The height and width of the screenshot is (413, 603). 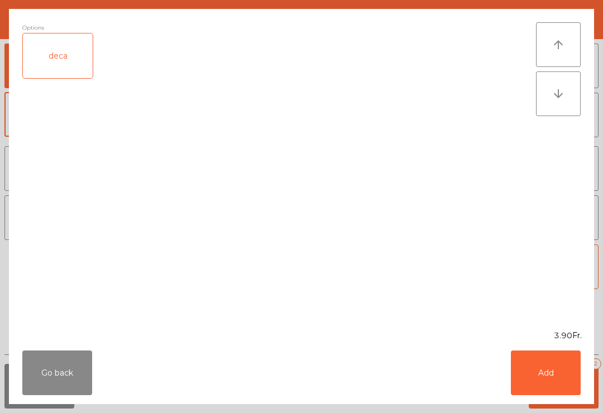 I want to click on button: Go back, so click(x=57, y=373).